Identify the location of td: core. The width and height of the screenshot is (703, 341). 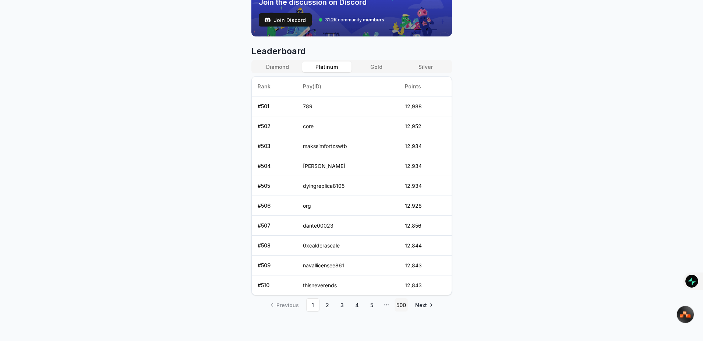
(348, 126).